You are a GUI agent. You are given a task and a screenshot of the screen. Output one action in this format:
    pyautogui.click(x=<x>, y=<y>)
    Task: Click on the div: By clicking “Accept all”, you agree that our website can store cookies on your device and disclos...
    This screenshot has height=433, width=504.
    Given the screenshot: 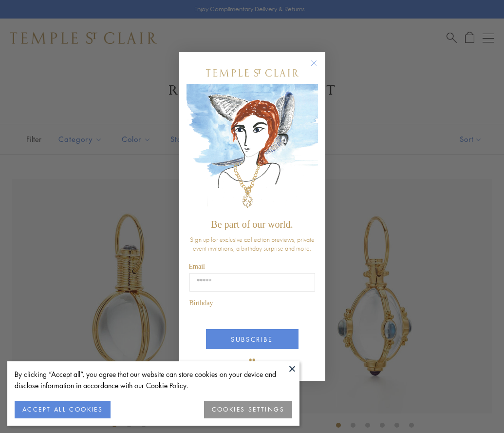 What is the action you would take?
    pyautogui.click(x=153, y=380)
    